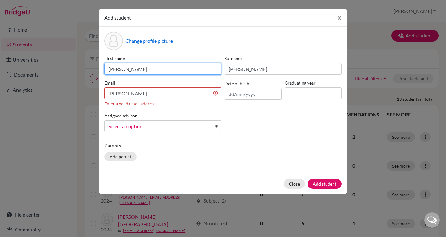  What do you see at coordinates (237, 83) in the screenshot?
I see `label: Date of birth` at bounding box center [237, 83].